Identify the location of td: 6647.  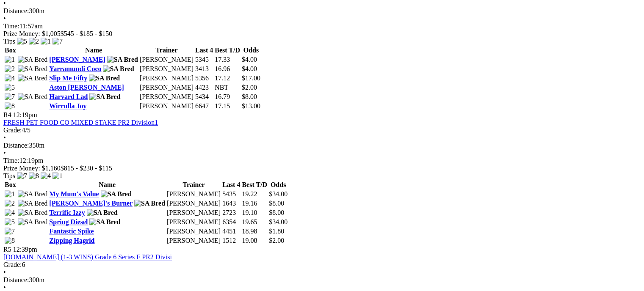
(204, 106).